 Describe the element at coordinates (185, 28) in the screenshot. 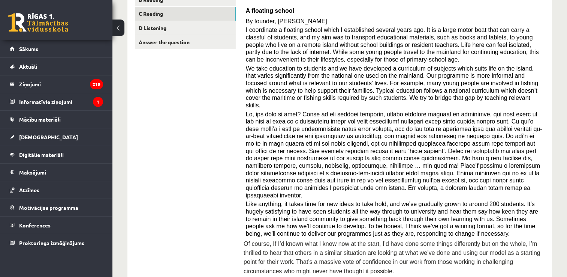

I see `a: D Listening` at that location.